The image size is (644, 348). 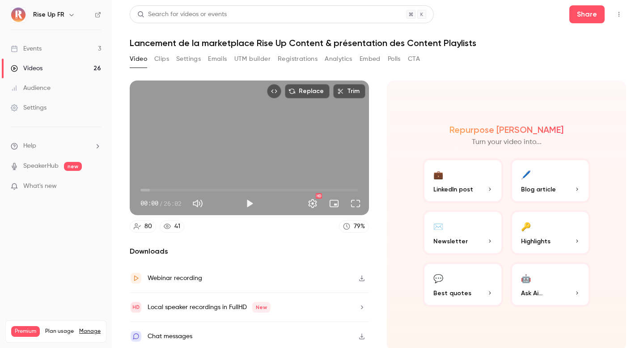 What do you see at coordinates (90, 332) in the screenshot?
I see `a: Manage` at bounding box center [90, 332].